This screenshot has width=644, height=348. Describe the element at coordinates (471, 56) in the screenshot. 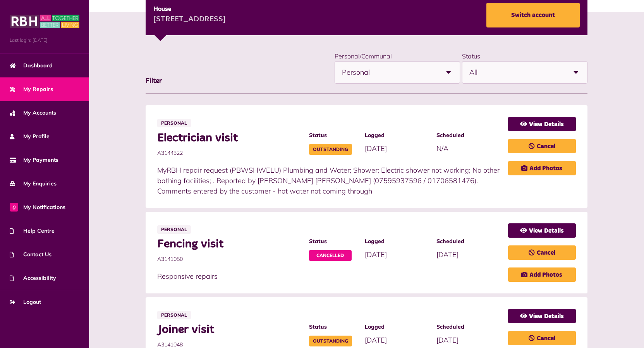

I see `label: Status` at that location.